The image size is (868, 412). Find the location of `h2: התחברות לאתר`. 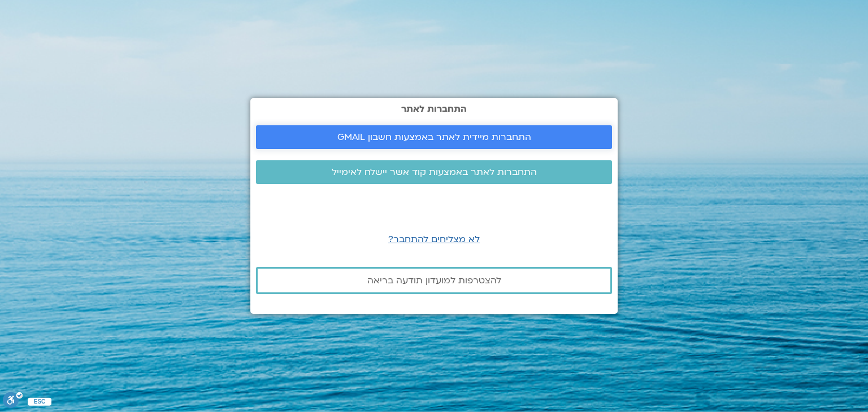

h2: התחברות לאתר is located at coordinates (434, 109).